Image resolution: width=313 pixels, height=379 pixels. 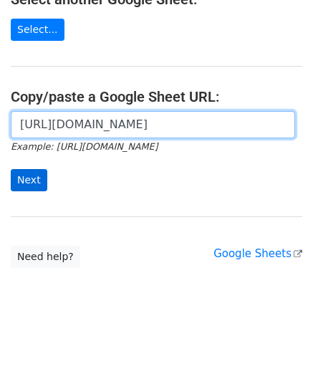 What do you see at coordinates (277, 344) in the screenshot?
I see `div: Chat Widget` at bounding box center [277, 344].